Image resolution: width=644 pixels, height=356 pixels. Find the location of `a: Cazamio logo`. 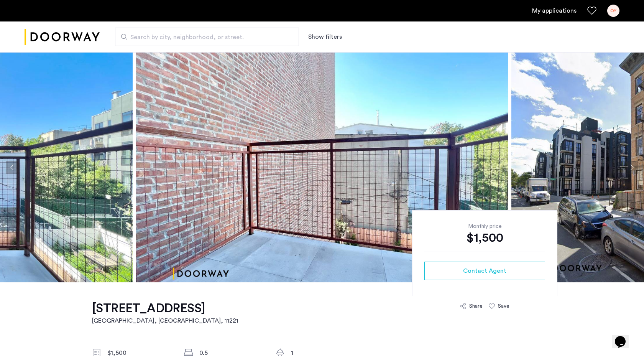

a: Cazamio logo is located at coordinates (62, 37).